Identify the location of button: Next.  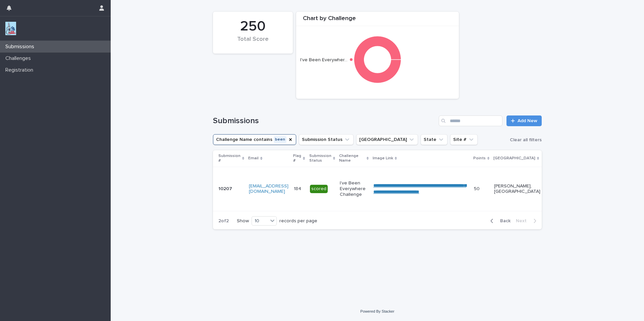
(527, 221).